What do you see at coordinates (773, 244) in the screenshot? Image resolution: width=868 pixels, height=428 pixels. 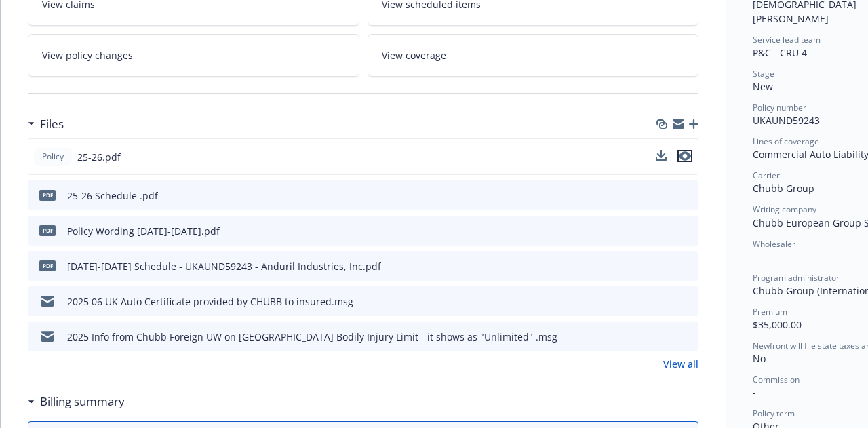 I see `span: Wholesaler` at bounding box center [773, 244].